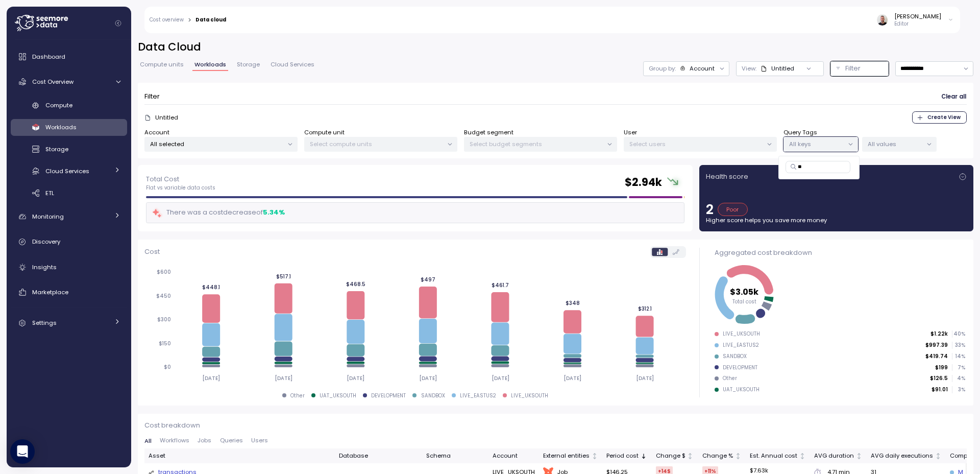 This screenshot has width=980, height=474. What do you see at coordinates (211, 287) in the screenshot?
I see `tspan: $448.1` at bounding box center [211, 287].